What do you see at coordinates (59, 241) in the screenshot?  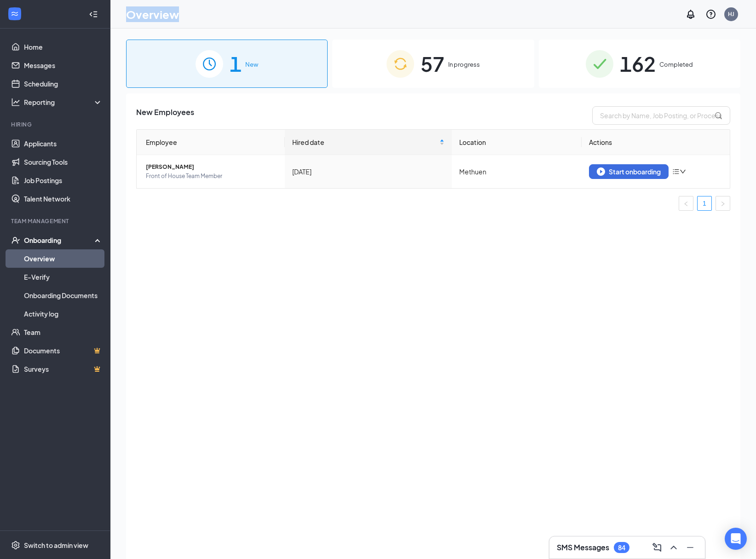 I see `div: Onboarding` at bounding box center [59, 241].